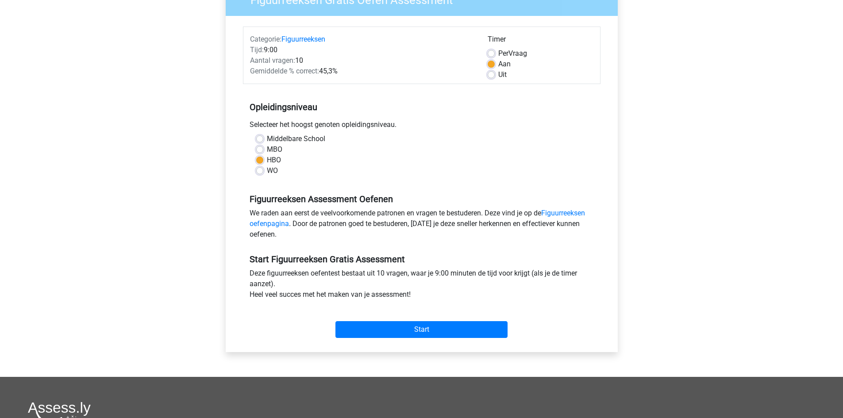 Image resolution: width=843 pixels, height=418 pixels. I want to click on label: Vraag, so click(512, 54).